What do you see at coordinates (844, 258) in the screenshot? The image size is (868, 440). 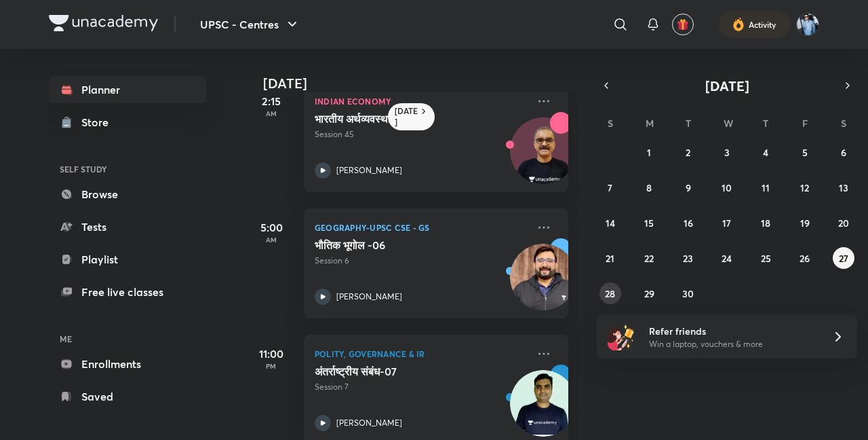 I see `button: September 27, 2025` at bounding box center [844, 258].